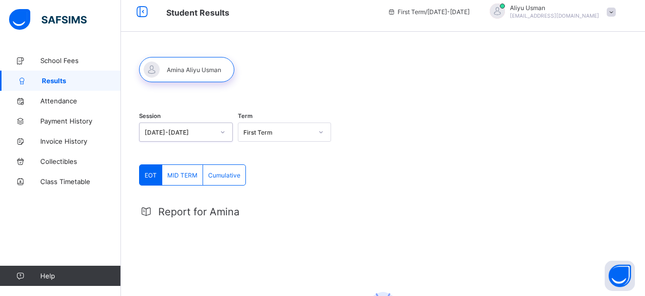 The image size is (645, 296). What do you see at coordinates (48, 20) in the screenshot?
I see `img: safsims` at bounding box center [48, 20].